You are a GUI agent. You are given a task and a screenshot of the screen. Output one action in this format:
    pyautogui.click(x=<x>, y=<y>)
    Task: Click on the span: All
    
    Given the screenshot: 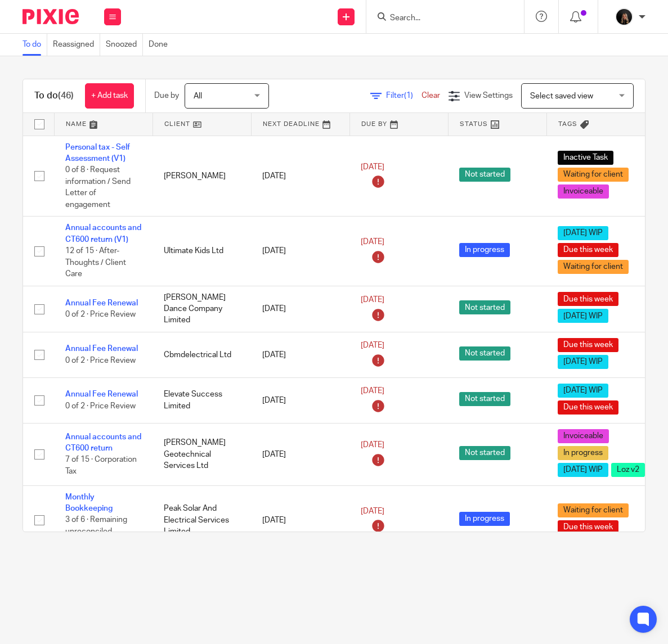 What is the action you would take?
    pyautogui.click(x=197, y=96)
    